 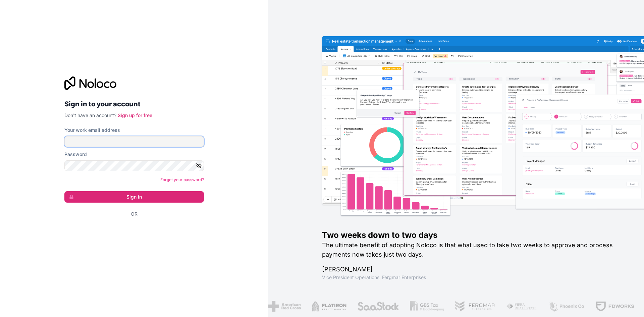 I want to click on img: /assets/flatiron-C8eUkumj.png, so click(x=327, y=306).